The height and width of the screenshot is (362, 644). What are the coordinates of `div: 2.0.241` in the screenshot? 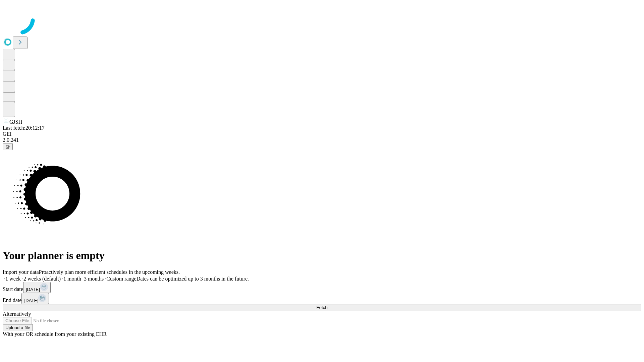 It's located at (322, 140).